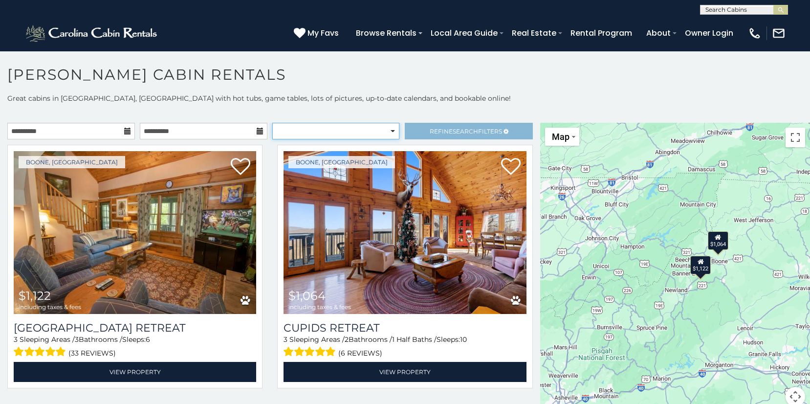  Describe the element at coordinates (135, 232) in the screenshot. I see `a: Boulder Falls Retreat $1,122 including taxes & fees` at that location.